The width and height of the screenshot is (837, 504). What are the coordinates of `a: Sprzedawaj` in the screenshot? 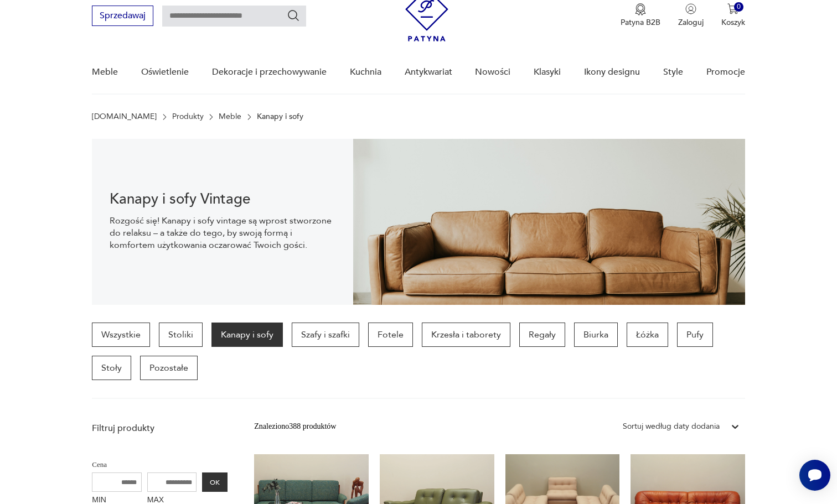 It's located at (123, 16).